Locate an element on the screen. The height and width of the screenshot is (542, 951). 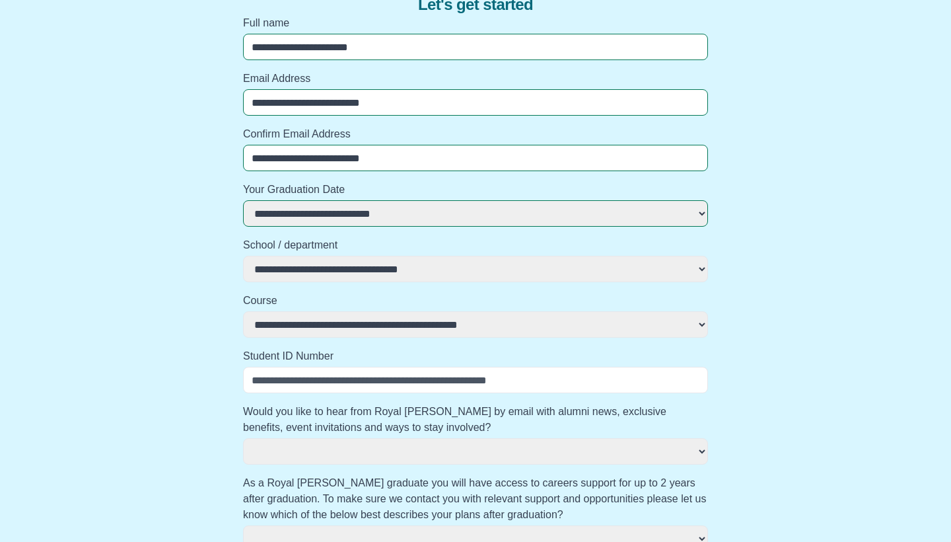
label: Email Address is located at coordinates (476, 79).